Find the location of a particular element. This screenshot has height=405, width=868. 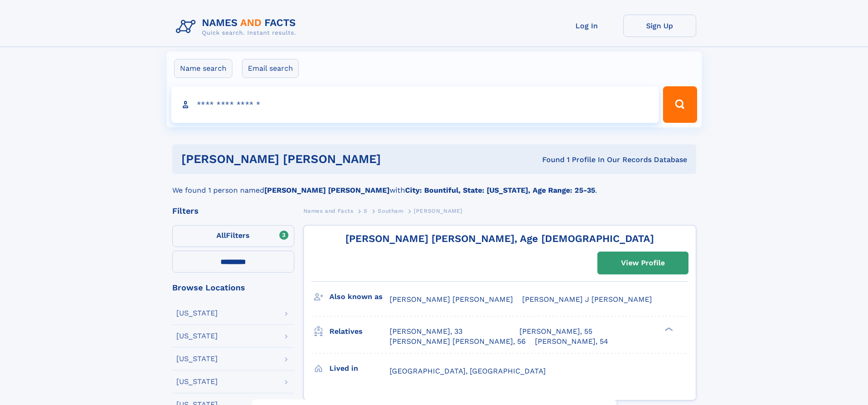

h3: Relatives is located at coordinates (360, 331).